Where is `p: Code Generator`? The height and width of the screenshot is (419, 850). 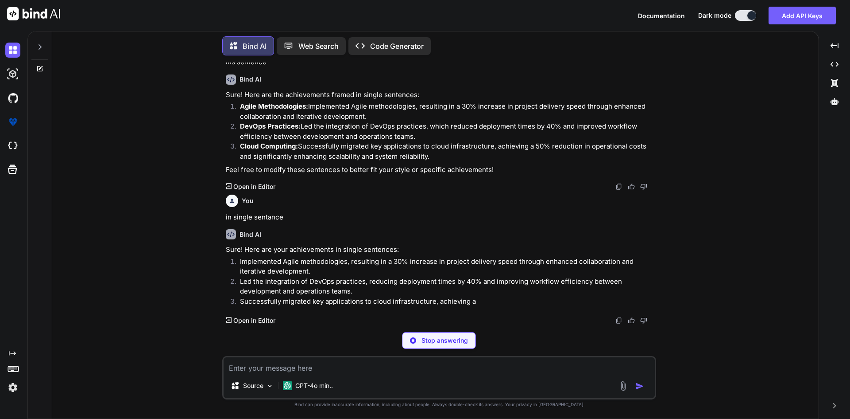 p: Code Generator is located at coordinates (397, 46).